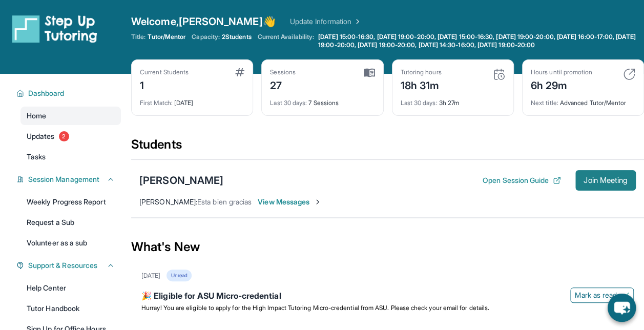 This screenshot has width=644, height=330. I want to click on div: Students, so click(387, 147).